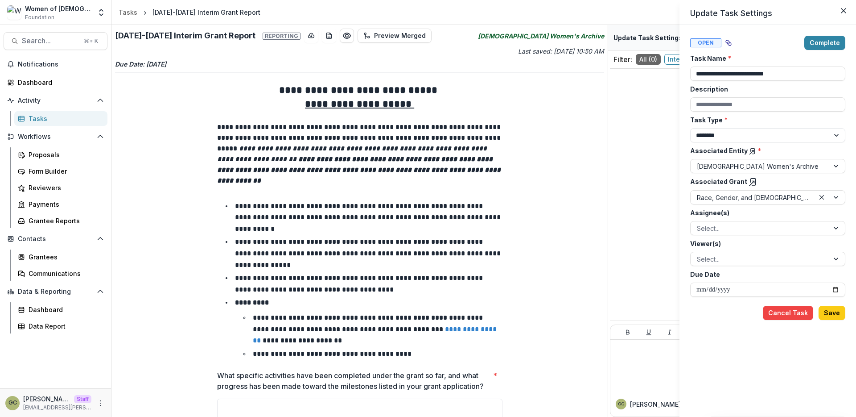 This screenshot has width=856, height=417. I want to click on label: Task Name, so click(765, 58).